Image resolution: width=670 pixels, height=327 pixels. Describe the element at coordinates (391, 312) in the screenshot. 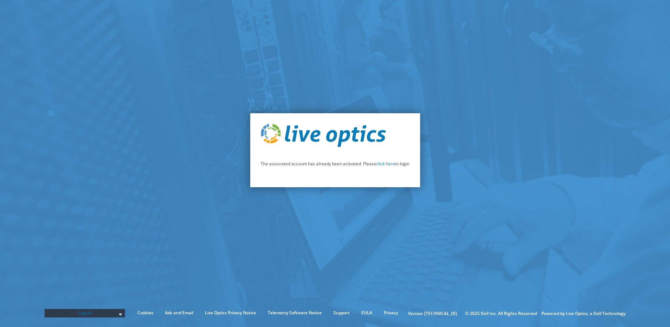

I see `a: Privacy` at that location.